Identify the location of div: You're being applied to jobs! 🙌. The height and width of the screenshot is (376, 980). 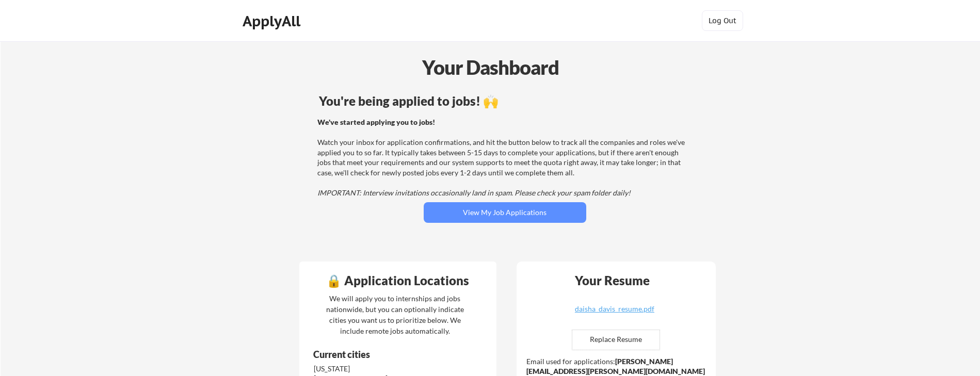
(504, 101).